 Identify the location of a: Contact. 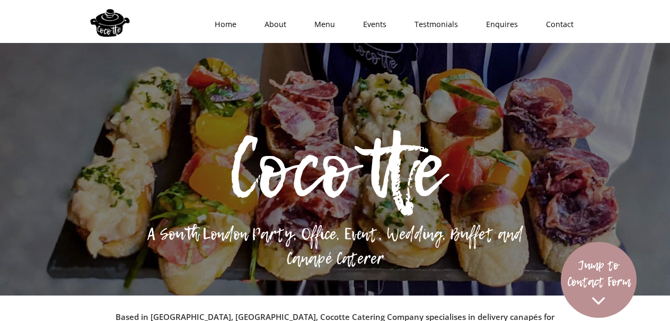
(556, 24).